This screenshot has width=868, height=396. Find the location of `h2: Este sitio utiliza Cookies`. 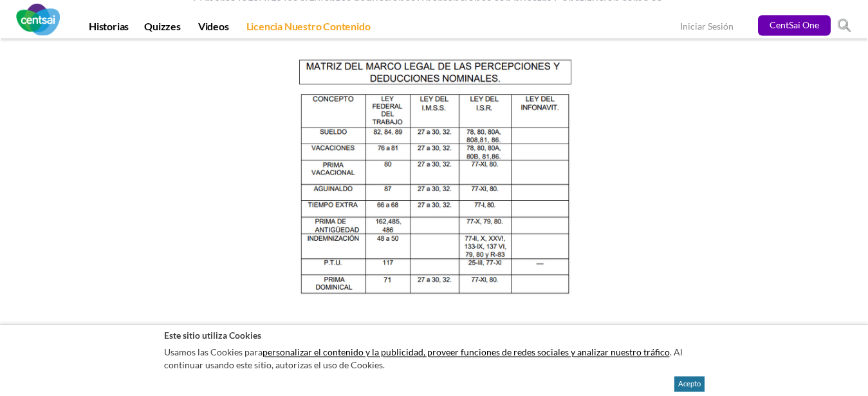

h2: Este sitio utiliza Cookies is located at coordinates (434, 335).